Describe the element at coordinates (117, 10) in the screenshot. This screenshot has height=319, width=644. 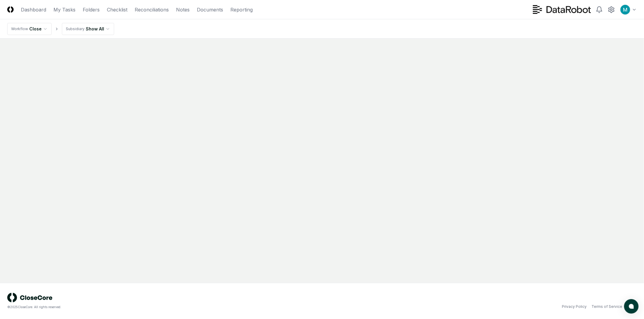
I see `a: Checklist` at that location.